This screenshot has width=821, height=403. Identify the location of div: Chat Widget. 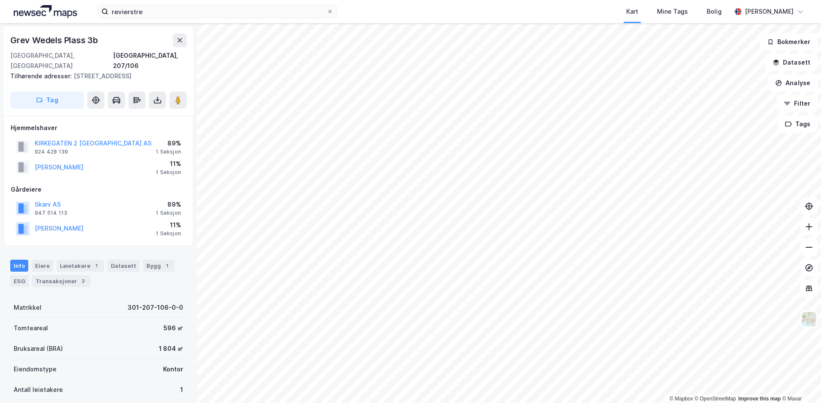
(800, 383).